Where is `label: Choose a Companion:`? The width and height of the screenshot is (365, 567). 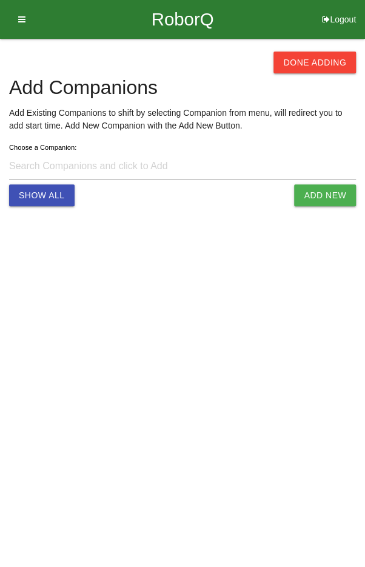
label: Choose a Companion: is located at coordinates (42, 147).